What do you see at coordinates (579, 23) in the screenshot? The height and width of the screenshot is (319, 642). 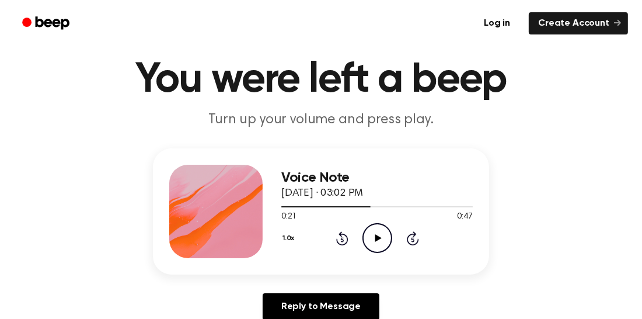 I see `a: Create Account` at bounding box center [579, 23].